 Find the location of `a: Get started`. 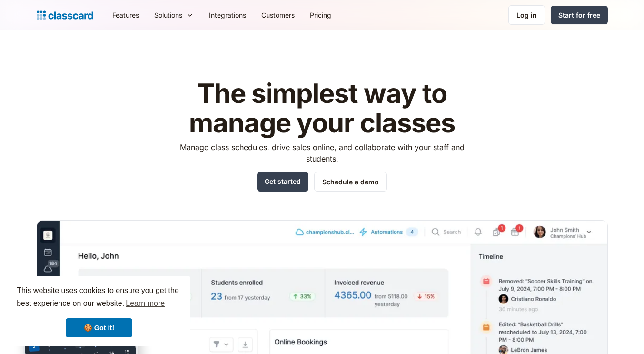

a: Get started is located at coordinates (283, 182).